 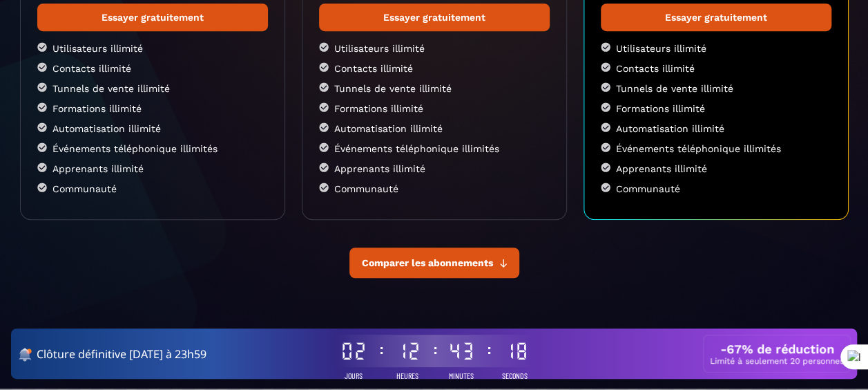 What do you see at coordinates (428, 263) in the screenshot?
I see `span: Comparer les abonnements` at bounding box center [428, 263].